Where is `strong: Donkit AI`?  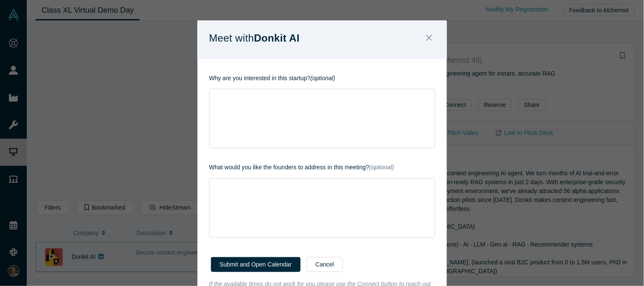 strong: Donkit AI is located at coordinates (277, 37).